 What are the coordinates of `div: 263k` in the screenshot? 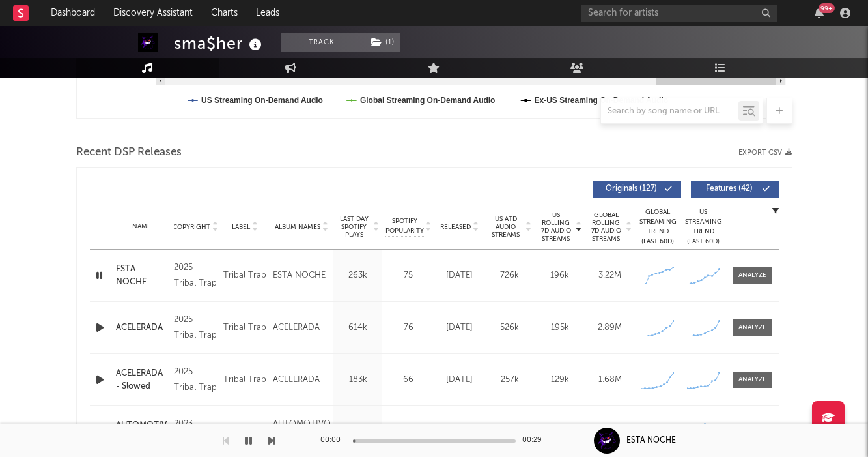 It's located at (357, 276).